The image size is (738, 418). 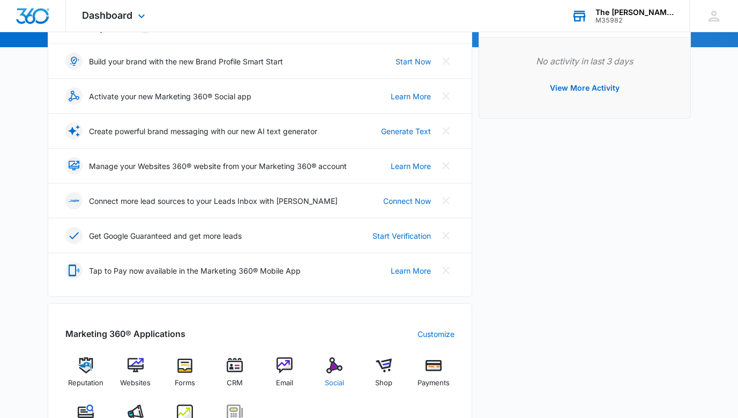 What do you see at coordinates (285, 376) in the screenshot?
I see `a: Email` at bounding box center [285, 376].